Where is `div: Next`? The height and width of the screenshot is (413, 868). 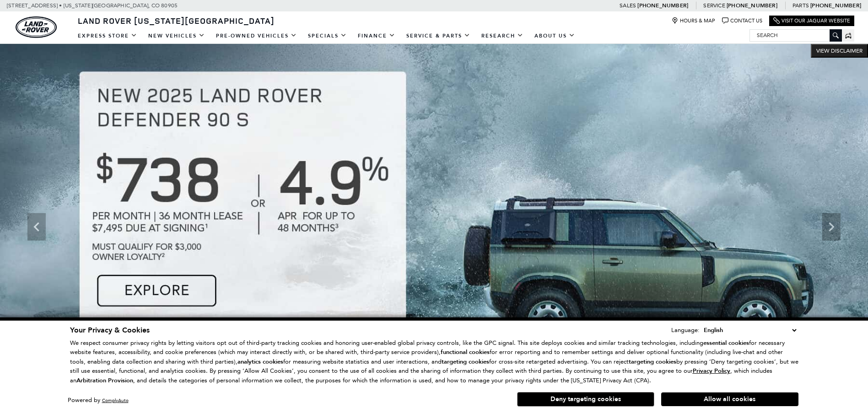
div: Next is located at coordinates (831, 227).